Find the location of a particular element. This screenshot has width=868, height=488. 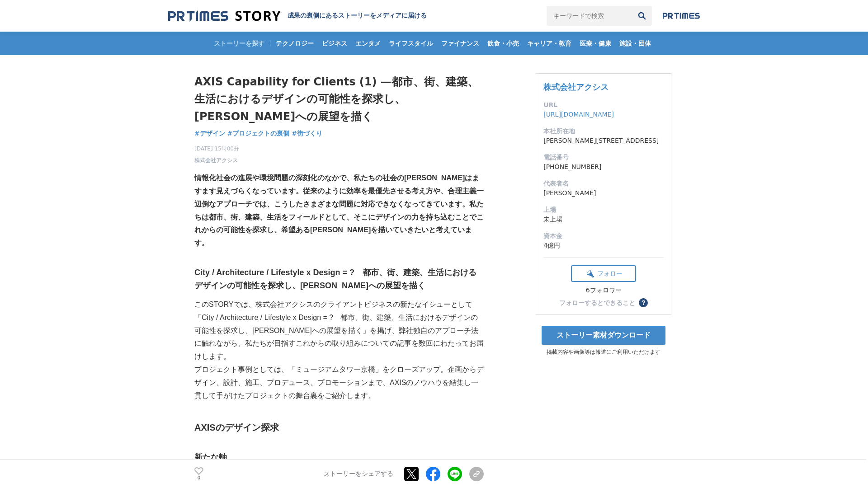

span: 医療・健康 is located at coordinates (595, 43).